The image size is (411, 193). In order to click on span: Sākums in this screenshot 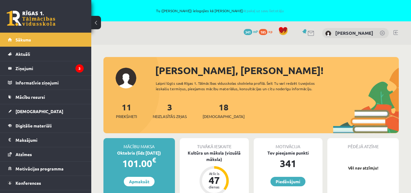, I will do `click(23, 40)`.